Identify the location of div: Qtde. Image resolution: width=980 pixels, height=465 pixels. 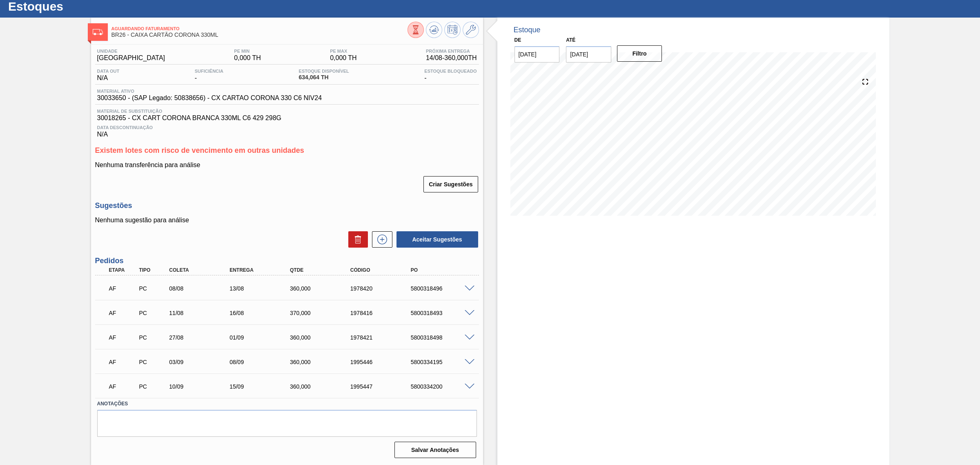
(322, 270).